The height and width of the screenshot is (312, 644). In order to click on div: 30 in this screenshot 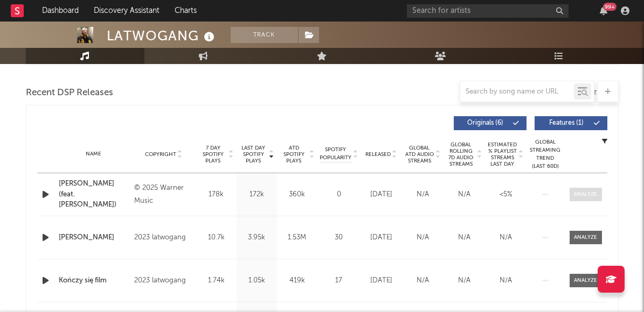, I will do `click(339, 238)`.